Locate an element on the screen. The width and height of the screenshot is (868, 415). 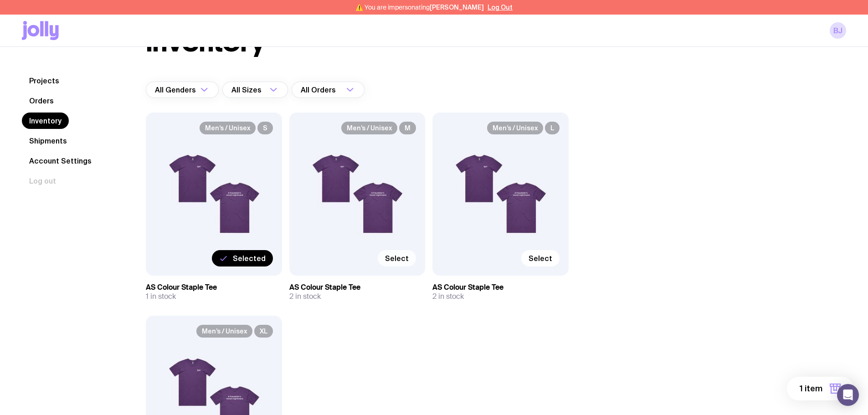
span: All Sizes is located at coordinates (248, 90).